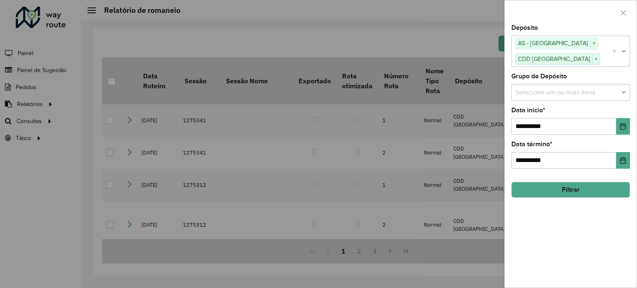 Image resolution: width=637 pixels, height=288 pixels. What do you see at coordinates (532, 144) in the screenshot?
I see `label: Data término` at bounding box center [532, 144].